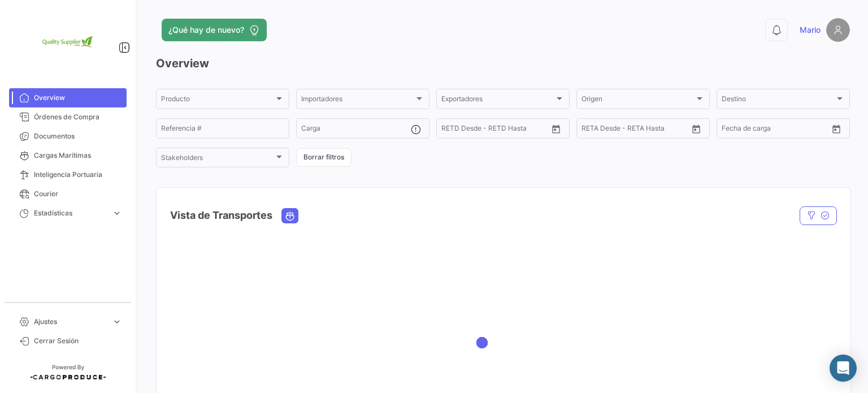 The image size is (868, 393). I want to click on span: Cargas Marítimas, so click(78, 155).